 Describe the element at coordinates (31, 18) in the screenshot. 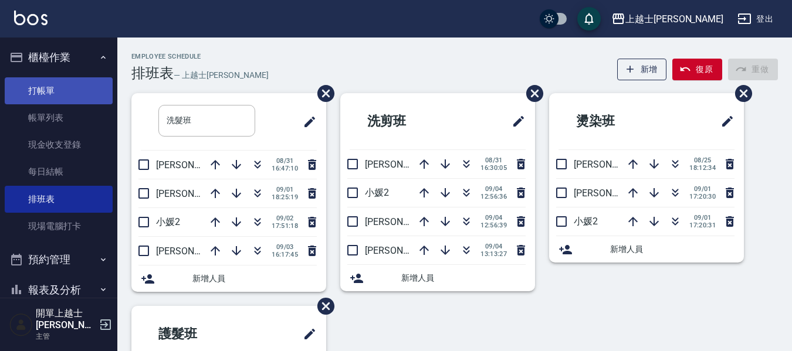

I see `img: Logo` at that location.